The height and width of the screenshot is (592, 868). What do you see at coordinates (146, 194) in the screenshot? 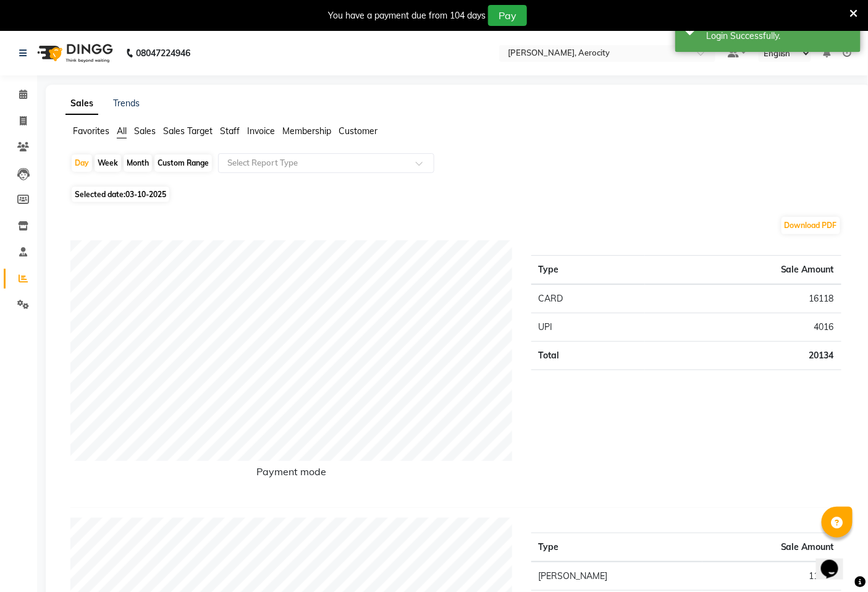
I see `span: 03-10-2025` at bounding box center [146, 194].